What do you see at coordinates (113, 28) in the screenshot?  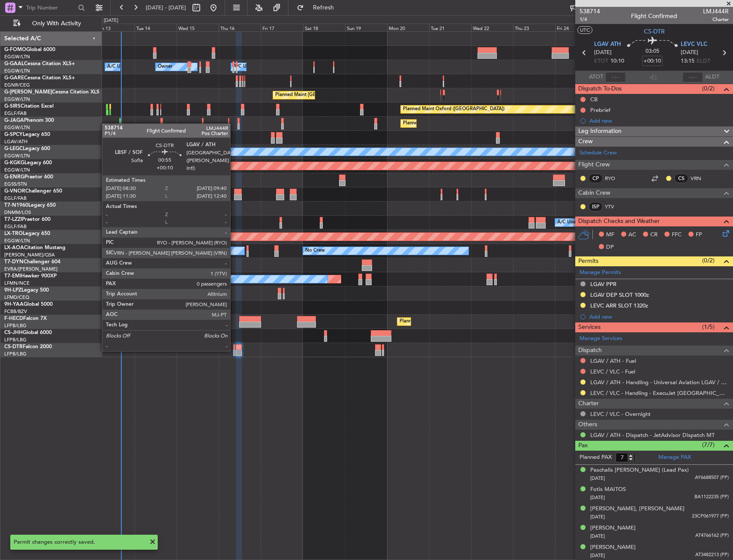 I see `div: Mon 13` at bounding box center [113, 28].